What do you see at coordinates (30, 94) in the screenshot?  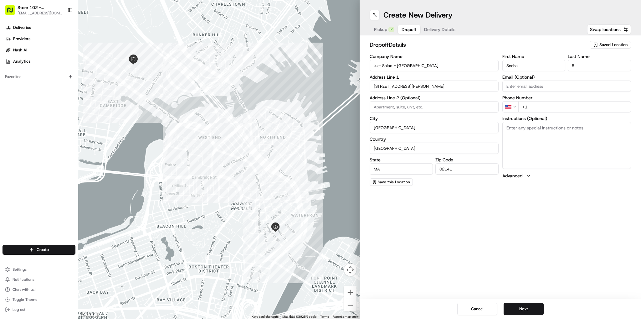 I see `span: Knowledge Base` at bounding box center [30, 94].